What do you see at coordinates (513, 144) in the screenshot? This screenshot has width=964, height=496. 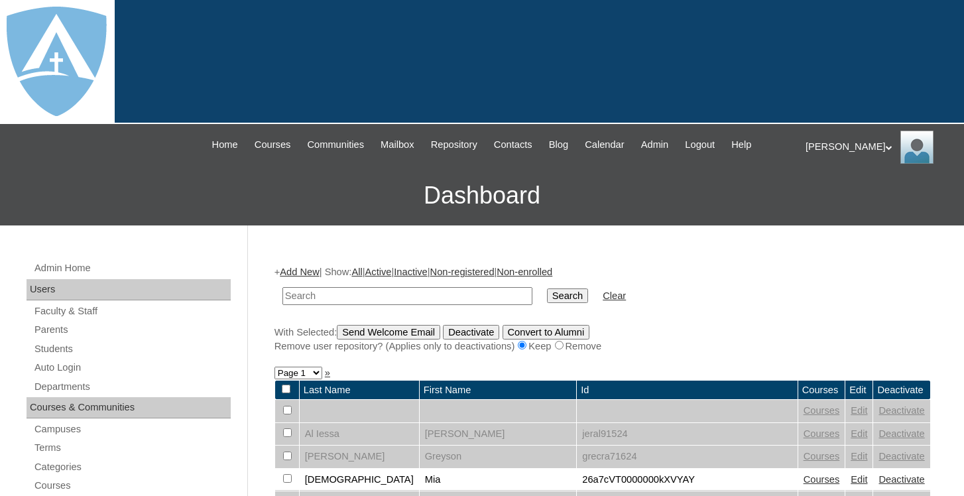 I see `a: Contacts` at bounding box center [513, 144].